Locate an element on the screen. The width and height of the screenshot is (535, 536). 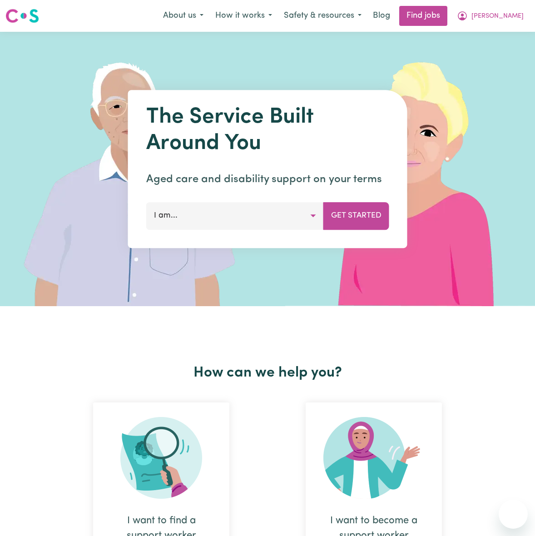
p: Aged care and disability support on your terms is located at coordinates (268, 179).